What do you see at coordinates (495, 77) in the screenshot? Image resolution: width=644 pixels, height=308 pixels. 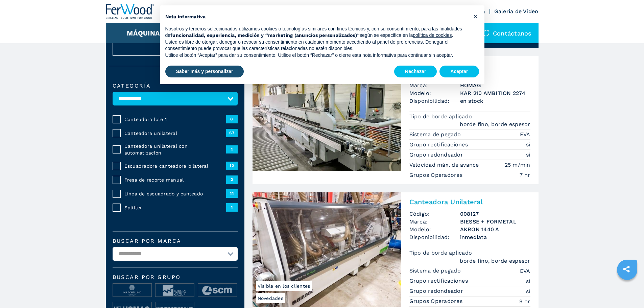 I see `h3: 008146` at bounding box center [495, 77].